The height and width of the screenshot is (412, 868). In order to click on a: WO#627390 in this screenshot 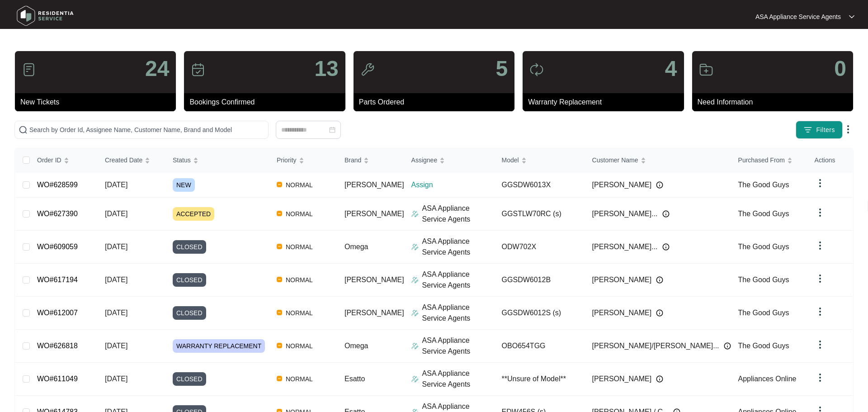, I will do `click(57, 213)`.